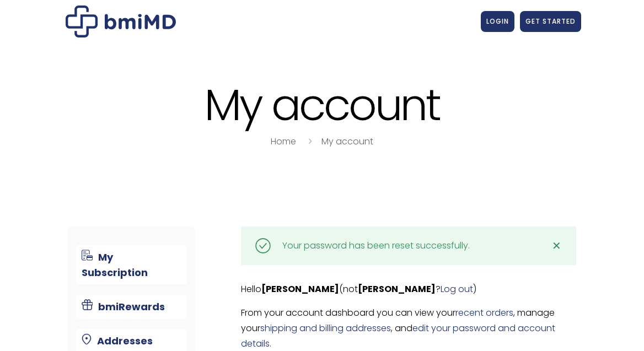  Describe the element at coordinates (484, 313) in the screenshot. I see `a: recent orders` at that location.